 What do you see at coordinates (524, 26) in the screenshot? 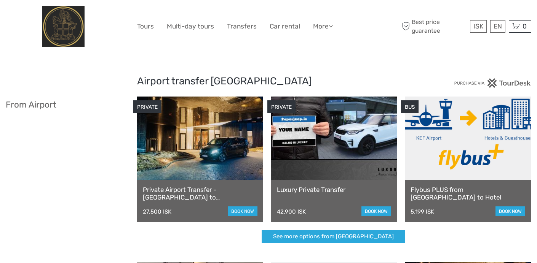
I see `span: 0` at bounding box center [524, 26].